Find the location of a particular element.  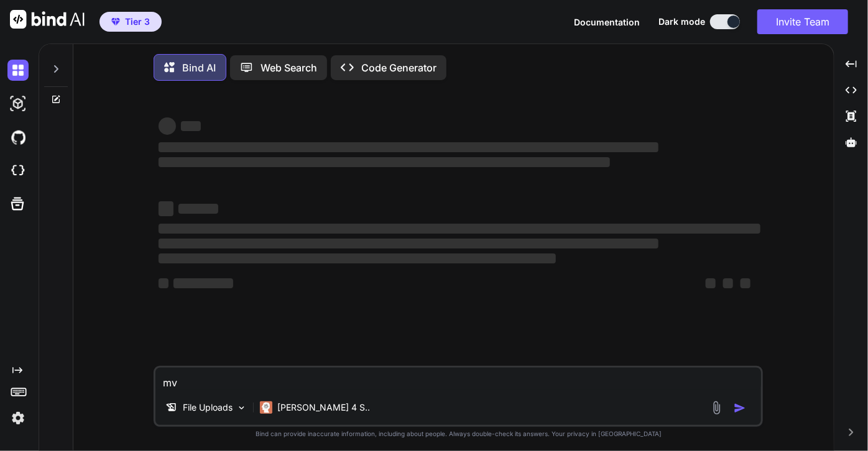

img: darkChat is located at coordinates (18, 70).